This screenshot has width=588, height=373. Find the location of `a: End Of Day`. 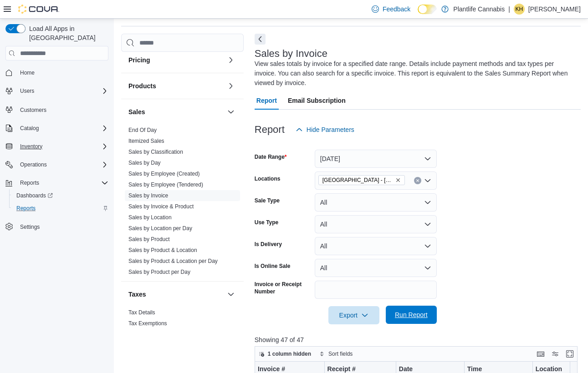

a: End Of Day is located at coordinates (143, 130).